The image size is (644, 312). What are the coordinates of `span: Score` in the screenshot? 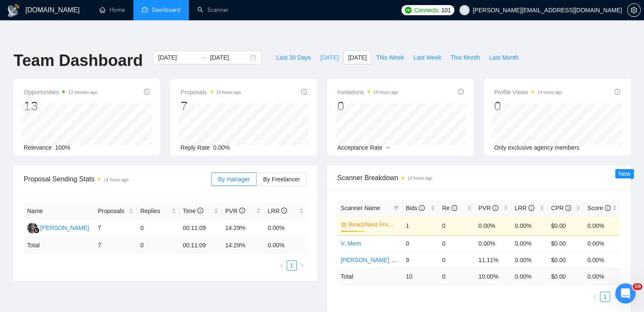 It's located at (599, 208).